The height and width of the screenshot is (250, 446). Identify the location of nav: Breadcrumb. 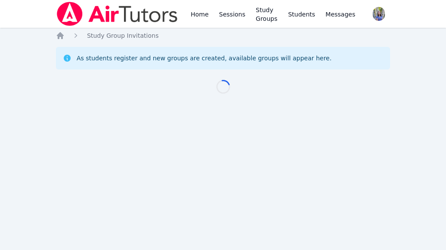
(223, 36).